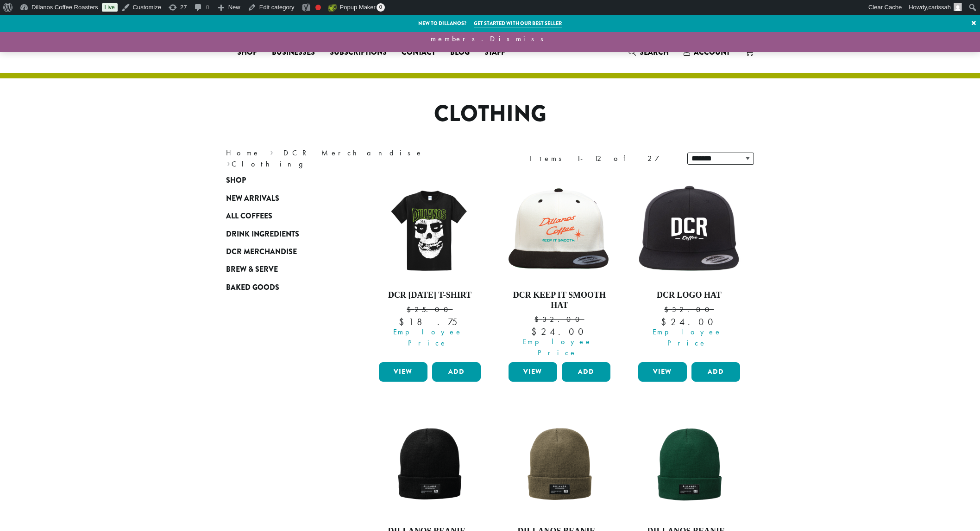 The height and width of the screenshot is (531, 980). Describe the element at coordinates (494, 52) in the screenshot. I see `a: Staff` at that location.